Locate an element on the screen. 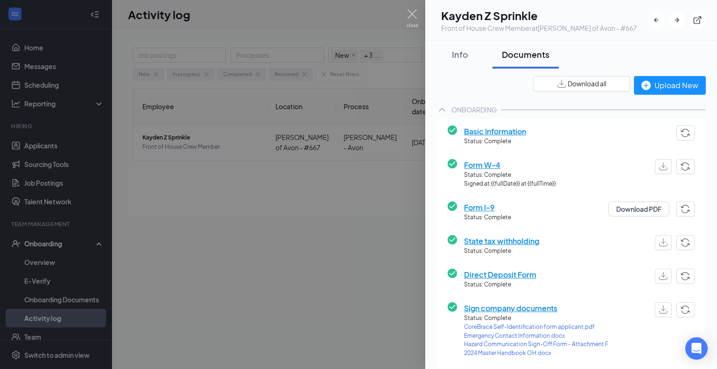 Image resolution: width=717 pixels, height=369 pixels. div: Open Intercom Messenger is located at coordinates (696, 349).